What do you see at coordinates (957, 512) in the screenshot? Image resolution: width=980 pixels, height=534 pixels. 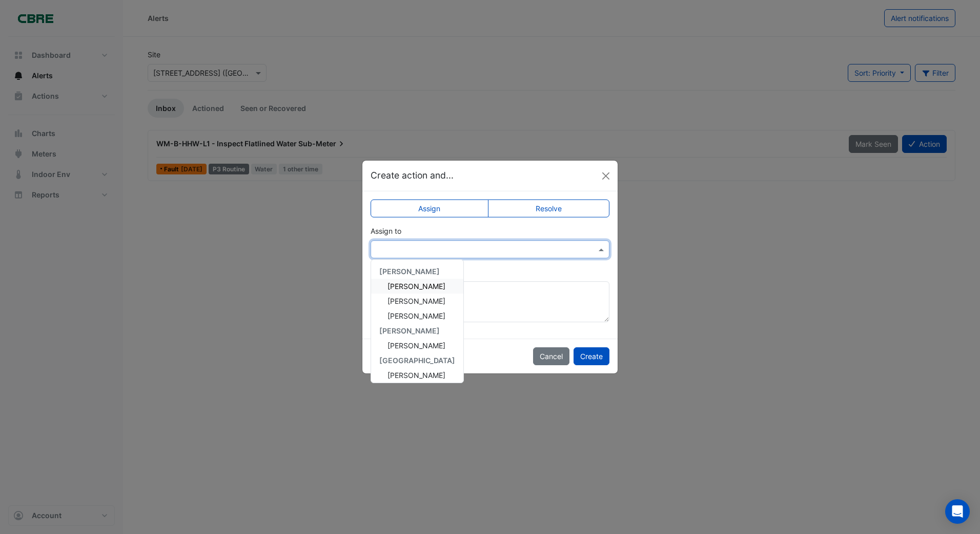 I see `div: Open Intercom Messenger` at bounding box center [957, 512].